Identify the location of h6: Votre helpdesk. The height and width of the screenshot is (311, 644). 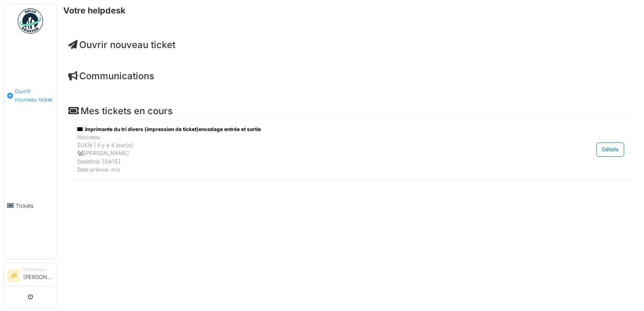
(94, 10).